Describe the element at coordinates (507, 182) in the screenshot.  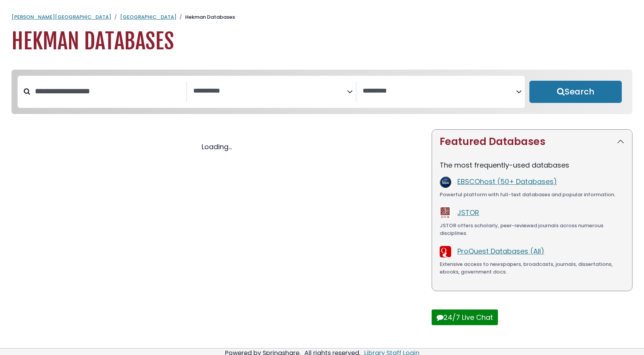
I see `a: EBSCOhost (50+ Databases)` at that location.